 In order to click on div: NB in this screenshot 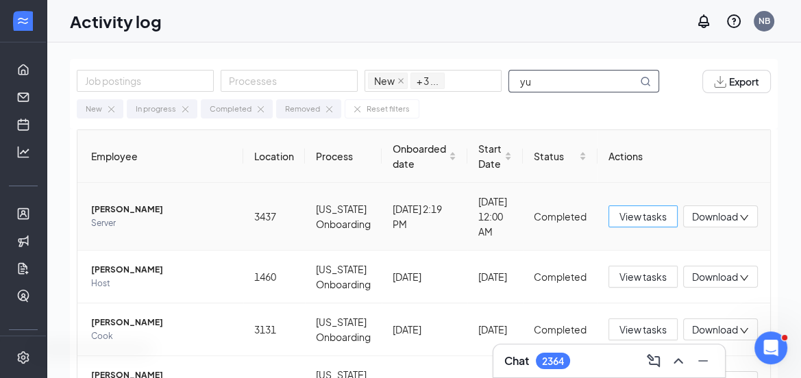, I will do `click(764, 21)`.